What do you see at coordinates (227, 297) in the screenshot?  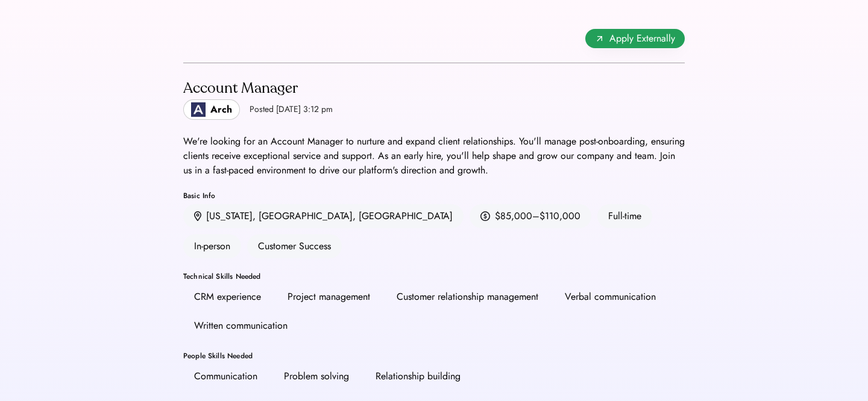 I see `div: CRM experience` at bounding box center [227, 297].